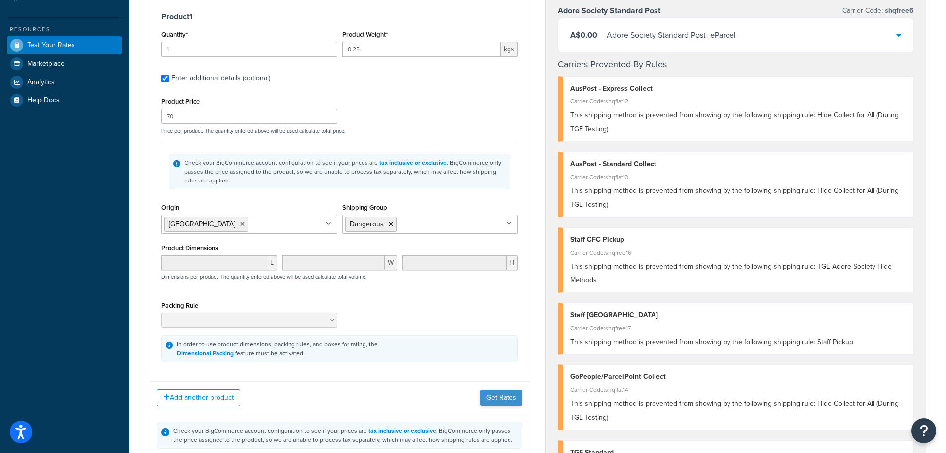 The image size is (946, 453). I want to click on h3: Adore Society Standard Post, so click(609, 11).